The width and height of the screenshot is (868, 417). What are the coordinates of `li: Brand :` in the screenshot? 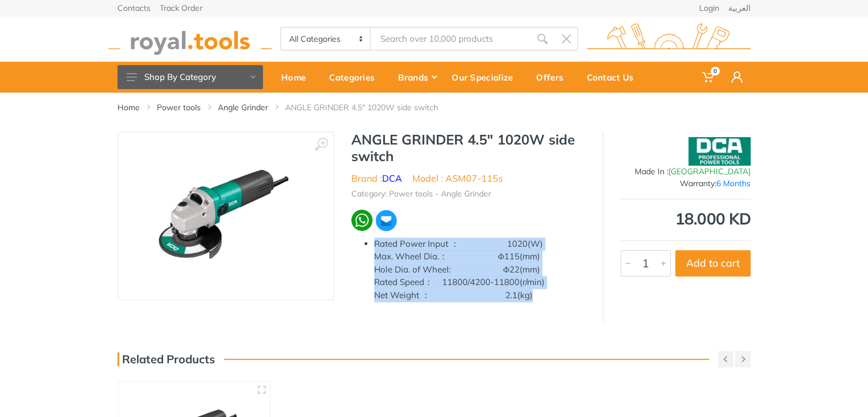 It's located at (376, 178).